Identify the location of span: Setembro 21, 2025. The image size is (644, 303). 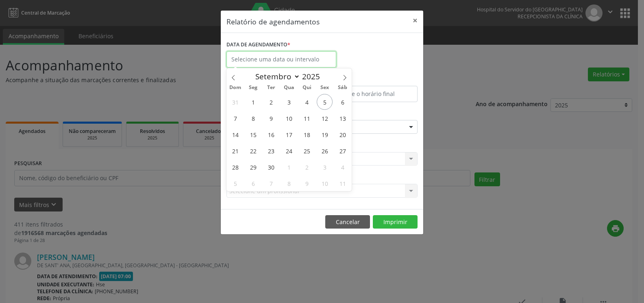
(235, 151).